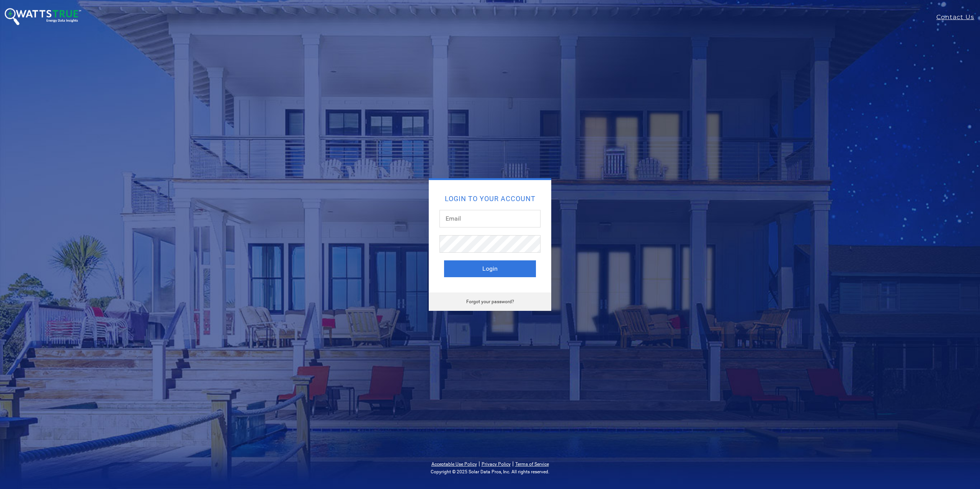 Image resolution: width=980 pixels, height=489 pixels. Describe the element at coordinates (454, 464) in the screenshot. I see `a: Acceptable Use Policy` at that location.